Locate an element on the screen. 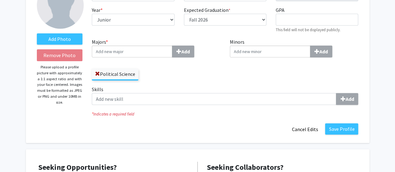 This screenshot has width=395, height=172. button: Minors is located at coordinates (321, 52).